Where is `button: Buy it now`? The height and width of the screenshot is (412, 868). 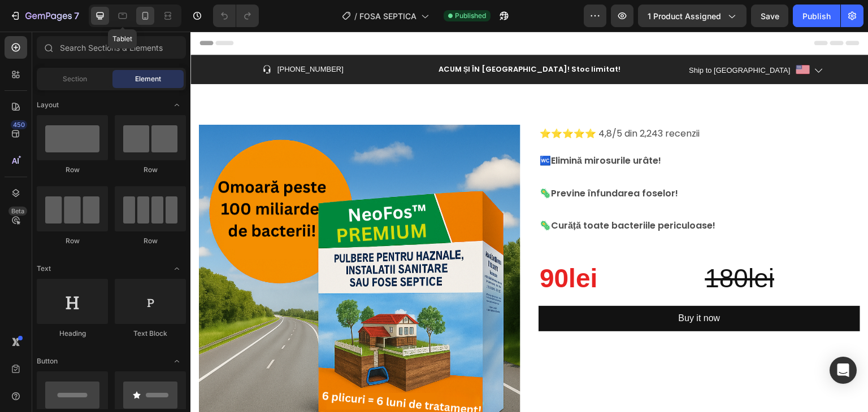 button: Buy it now is located at coordinates (508, 287).